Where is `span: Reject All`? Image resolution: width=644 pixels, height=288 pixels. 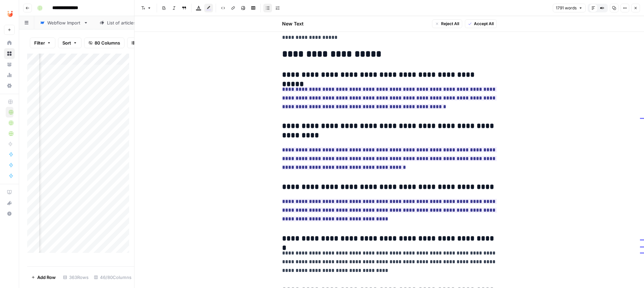 span: Reject All is located at coordinates (450, 24).